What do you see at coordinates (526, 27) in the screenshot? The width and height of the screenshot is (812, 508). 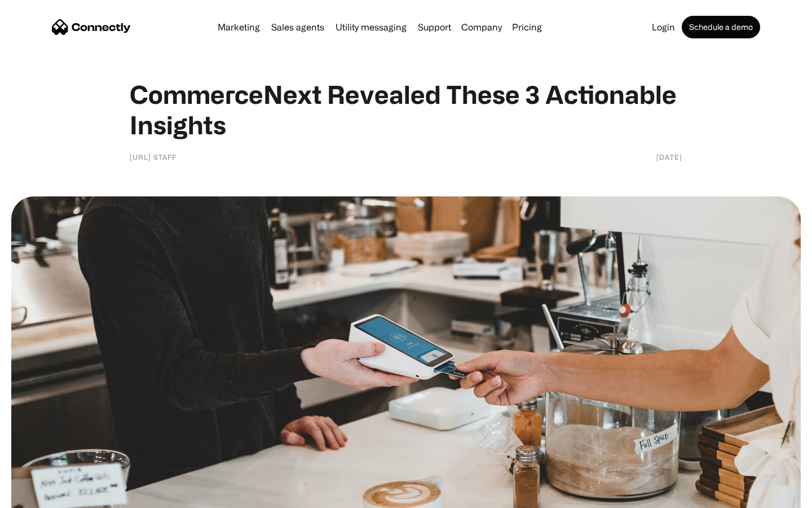 I see `a: Pricing` at bounding box center [526, 27].